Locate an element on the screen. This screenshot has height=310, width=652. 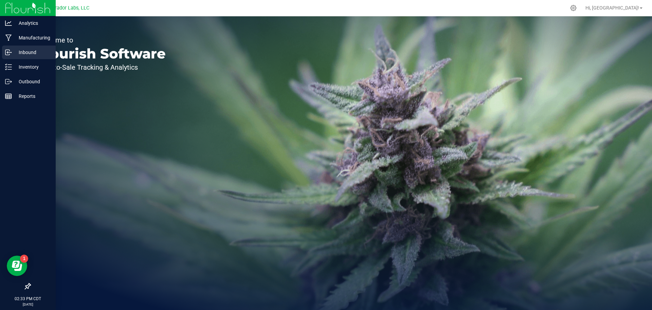
p: Analytics is located at coordinates (32, 23).